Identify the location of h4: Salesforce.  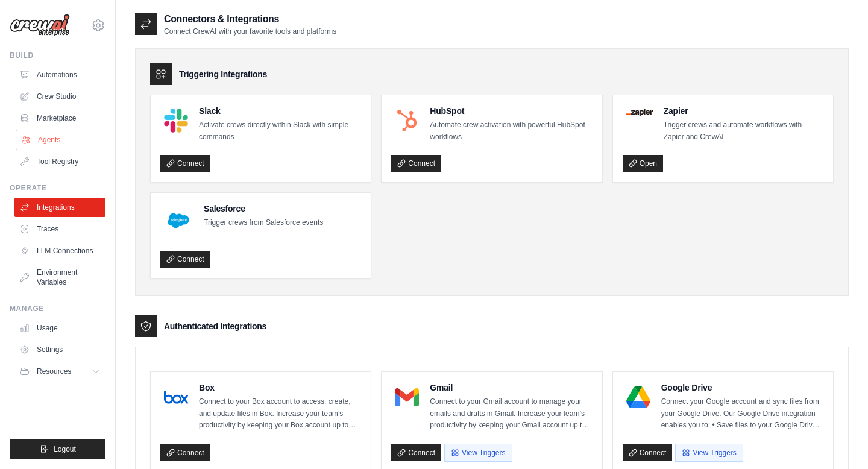
(263, 208).